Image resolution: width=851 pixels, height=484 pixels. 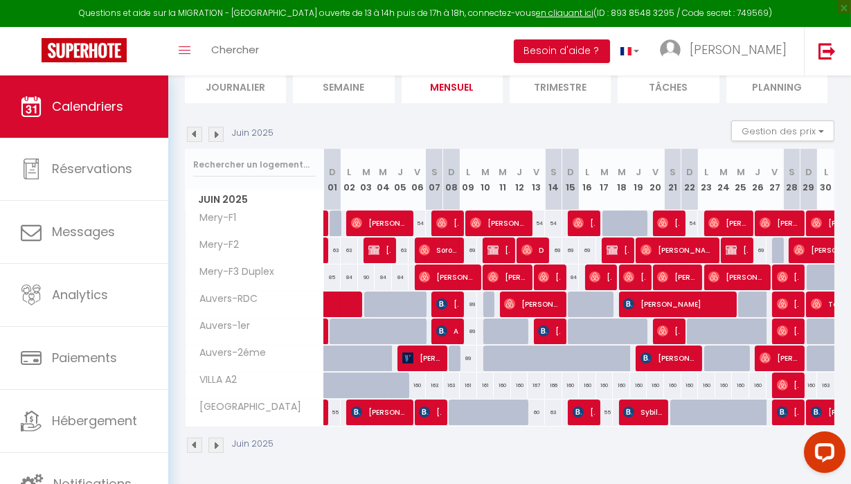 What do you see at coordinates (438, 250) in the screenshot?
I see `span: Sorona NiakatÉ` at bounding box center [438, 250].